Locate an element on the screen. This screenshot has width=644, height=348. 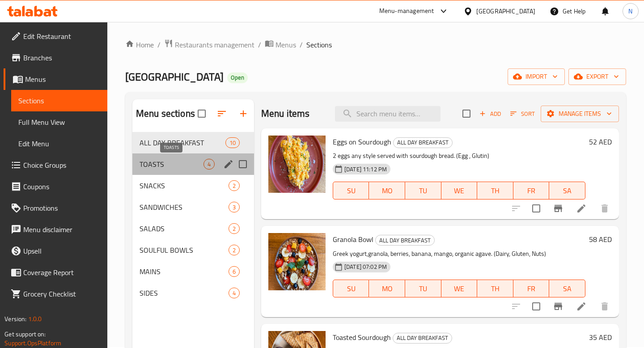
span: Menu disclaimer is located at coordinates (62, 229).